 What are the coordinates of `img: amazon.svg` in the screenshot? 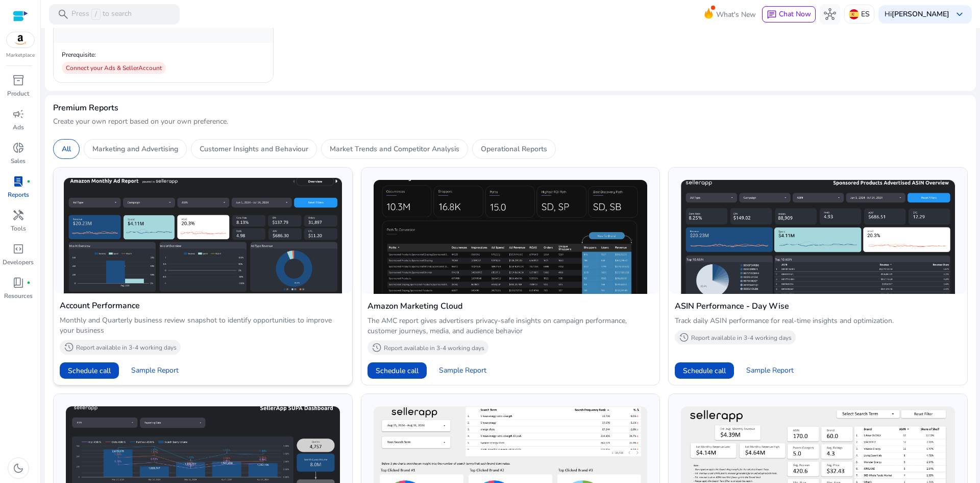 It's located at (20, 40).